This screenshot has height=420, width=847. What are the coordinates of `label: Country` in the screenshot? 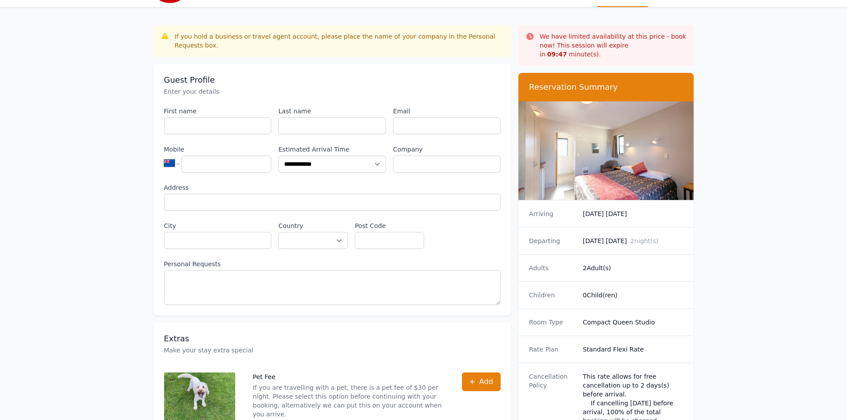 It's located at (313, 226).